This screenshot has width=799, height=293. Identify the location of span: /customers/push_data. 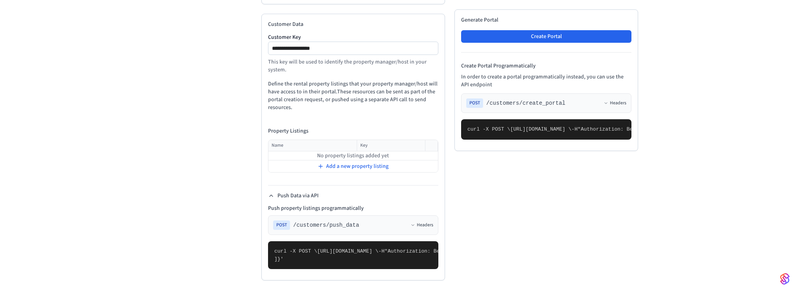
(326, 225).